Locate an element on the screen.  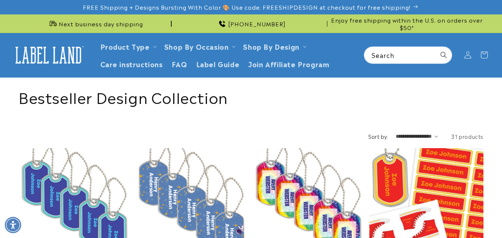
a: FAQ is located at coordinates (179, 64).